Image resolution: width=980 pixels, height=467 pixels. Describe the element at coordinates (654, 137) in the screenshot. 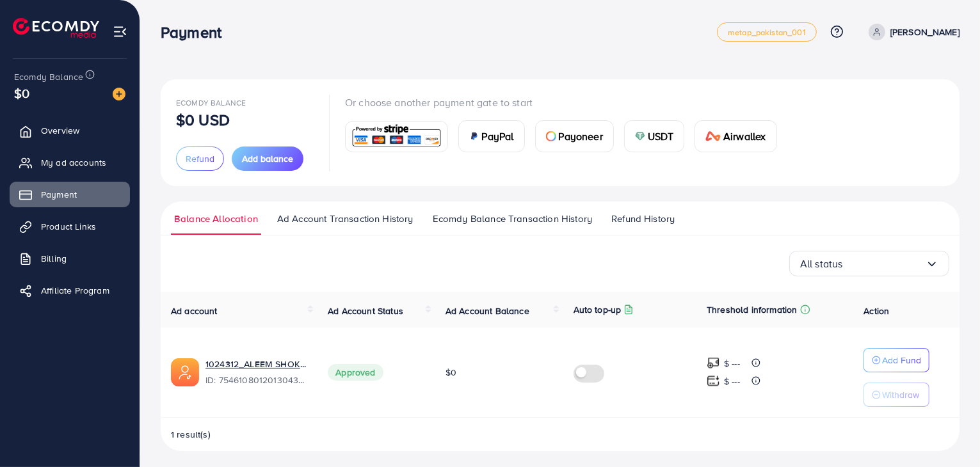

I see `a: cardUSDT` at that location.